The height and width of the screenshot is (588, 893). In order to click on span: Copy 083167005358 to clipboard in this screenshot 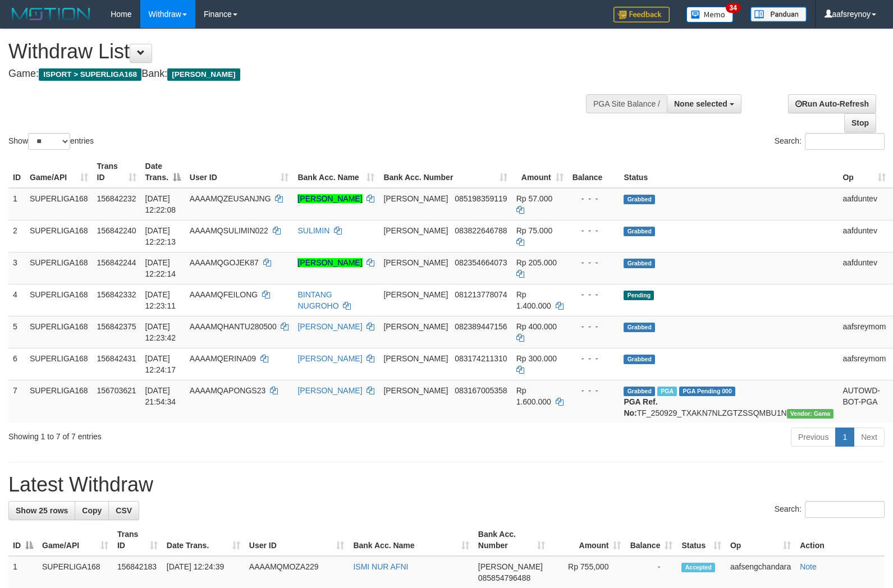, I will do `click(481, 391)`.